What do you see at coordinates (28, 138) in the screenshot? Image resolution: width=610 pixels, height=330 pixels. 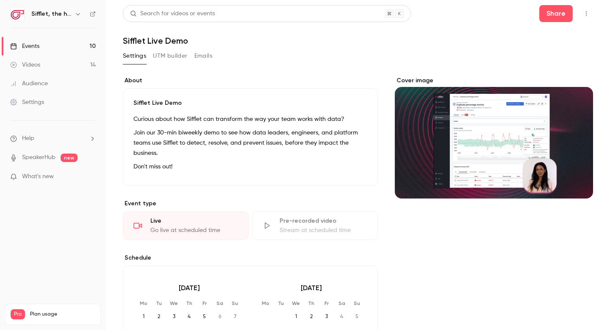 I see `span: Help` at bounding box center [28, 138].